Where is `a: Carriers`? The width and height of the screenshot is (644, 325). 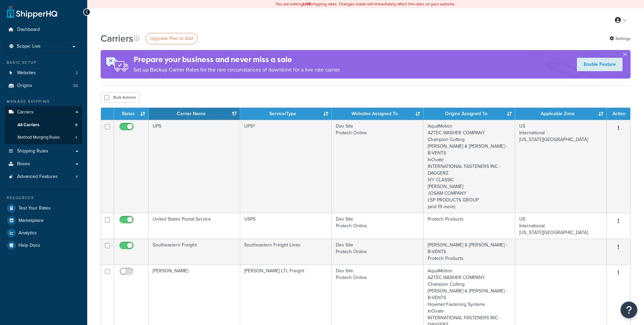
a: Carriers is located at coordinates (43, 112).